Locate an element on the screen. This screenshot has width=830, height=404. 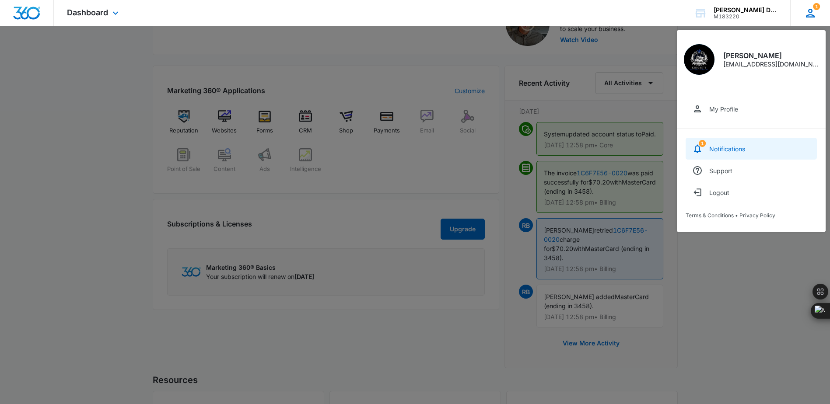
a: Privacy Policy is located at coordinates (757, 215).